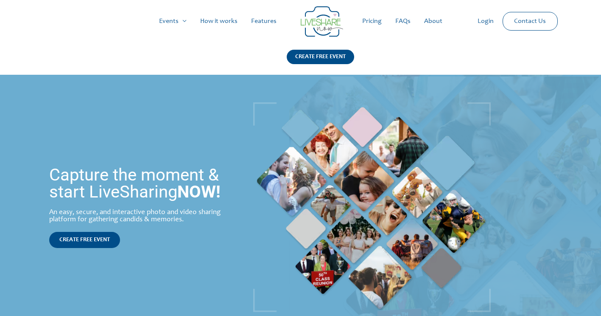  What do you see at coordinates (433, 21) in the screenshot?
I see `a: About` at bounding box center [433, 21].